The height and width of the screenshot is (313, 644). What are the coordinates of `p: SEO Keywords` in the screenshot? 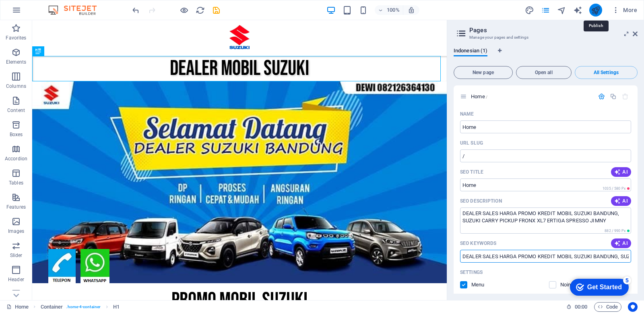 It's located at (478, 244).